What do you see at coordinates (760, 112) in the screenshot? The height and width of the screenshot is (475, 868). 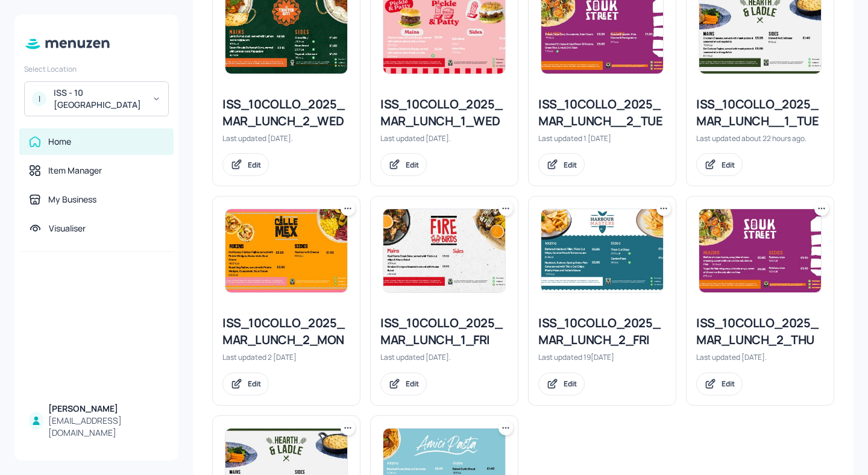 I see `div: ISS_10COLLO_2025_MAR_LUNCH__1_TUE` at bounding box center [760, 112].